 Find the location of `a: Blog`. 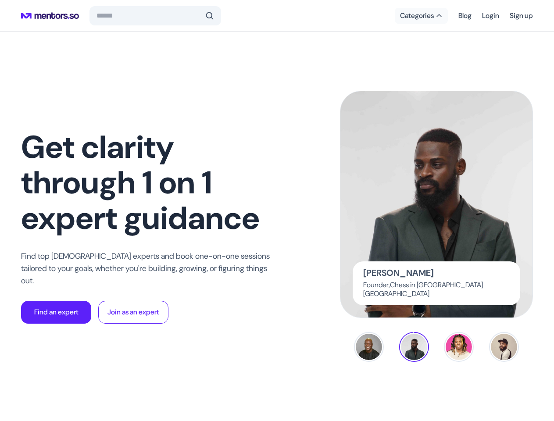

a: Blog is located at coordinates (465, 16).